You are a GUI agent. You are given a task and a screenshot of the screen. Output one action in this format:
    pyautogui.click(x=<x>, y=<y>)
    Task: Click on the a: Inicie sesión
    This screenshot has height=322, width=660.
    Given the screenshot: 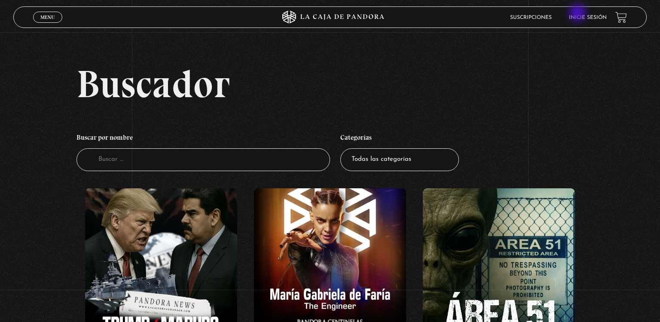 What is the action you would take?
    pyautogui.click(x=588, y=18)
    